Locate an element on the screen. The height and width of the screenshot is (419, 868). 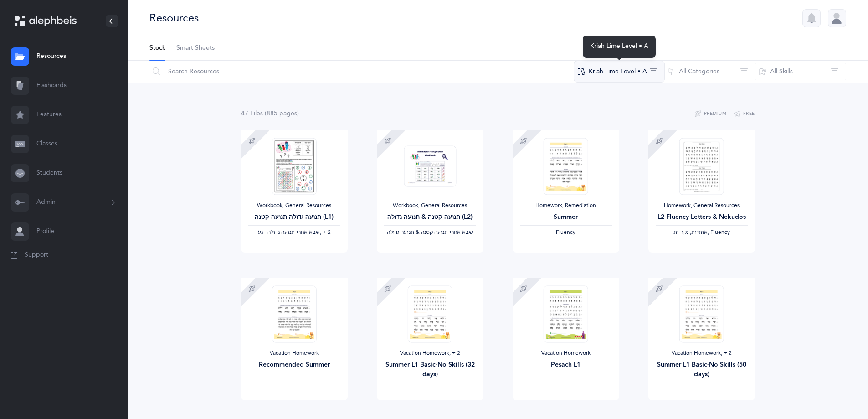
span: ‫שבא אחרי תנועה גדולה - נע‬ is located at coordinates (289, 232).